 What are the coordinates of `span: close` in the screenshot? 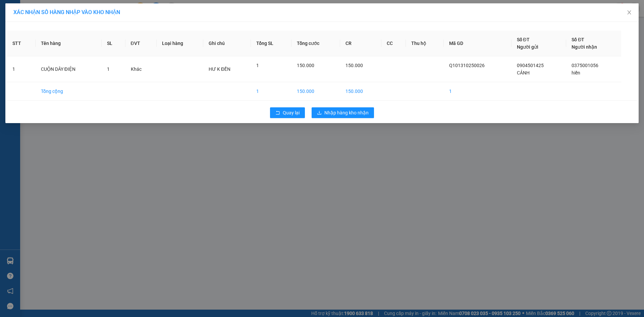 It's located at (629, 12).